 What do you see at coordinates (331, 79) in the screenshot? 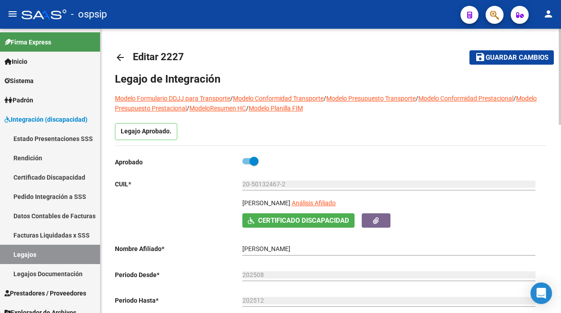
I see `h1: Legajo de Integración` at bounding box center [331, 79].